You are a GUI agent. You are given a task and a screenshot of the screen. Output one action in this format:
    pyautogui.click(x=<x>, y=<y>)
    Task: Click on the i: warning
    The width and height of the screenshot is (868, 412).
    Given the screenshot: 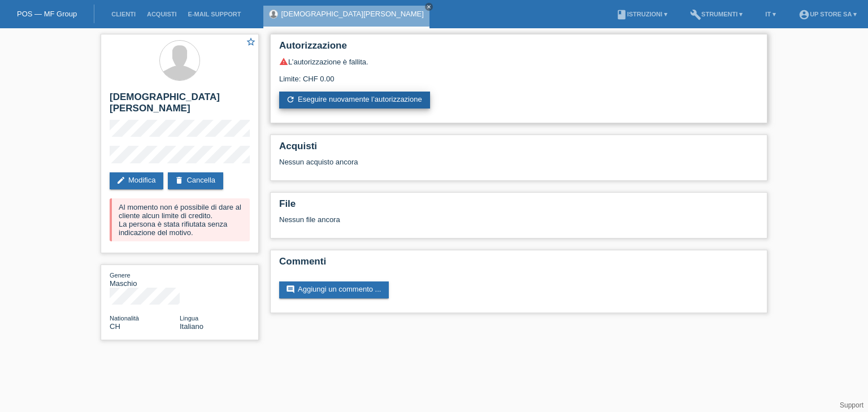 What is the action you would take?
    pyautogui.click(x=284, y=62)
    